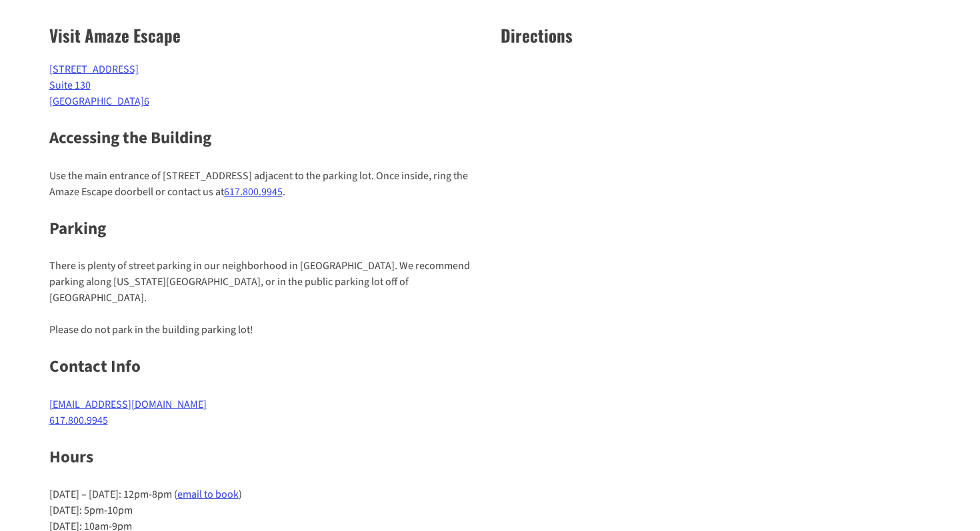 Image resolution: width=980 pixels, height=531 pixels. I want to click on h3: Parking, so click(264, 230).